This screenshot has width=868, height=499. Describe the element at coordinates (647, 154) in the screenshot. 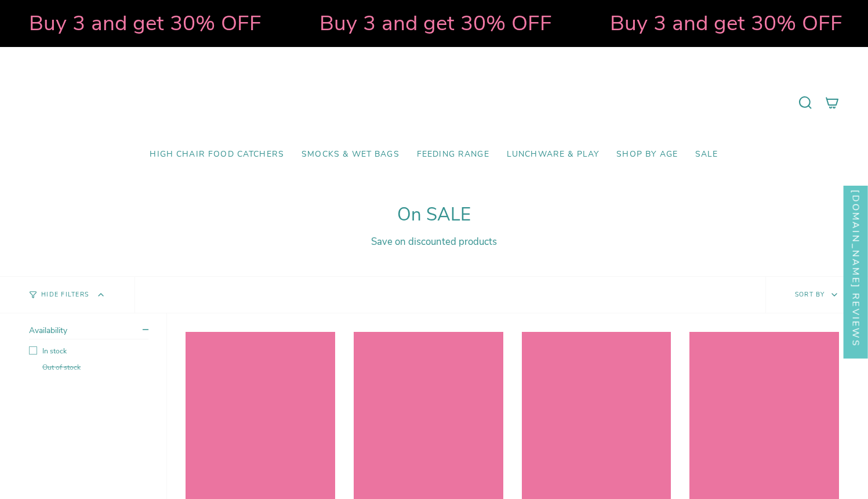

I see `div: Shop by Age` at that location.